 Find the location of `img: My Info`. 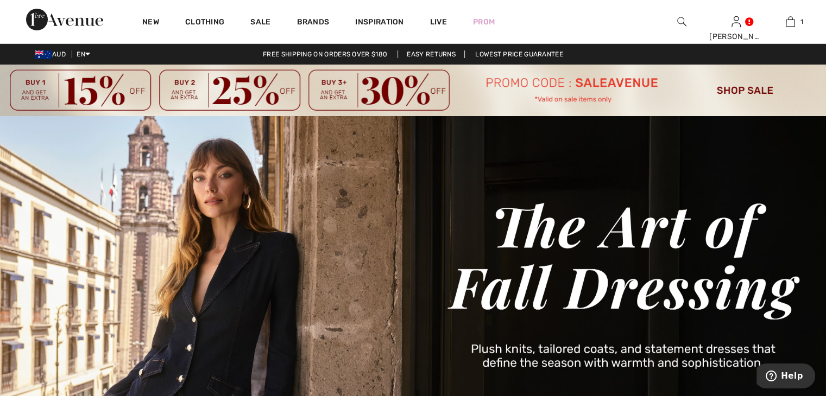

img: My Info is located at coordinates (736, 22).